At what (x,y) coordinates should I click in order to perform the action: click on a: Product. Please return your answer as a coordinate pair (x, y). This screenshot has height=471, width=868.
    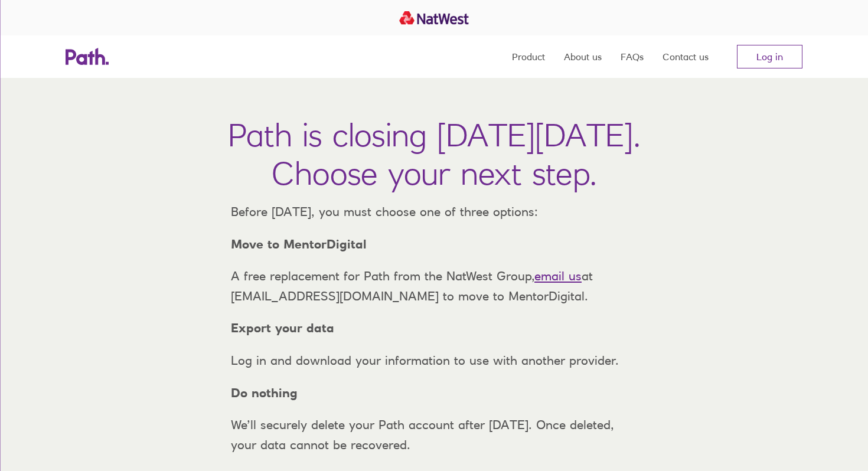
    Looking at the image, I should click on (528, 57).